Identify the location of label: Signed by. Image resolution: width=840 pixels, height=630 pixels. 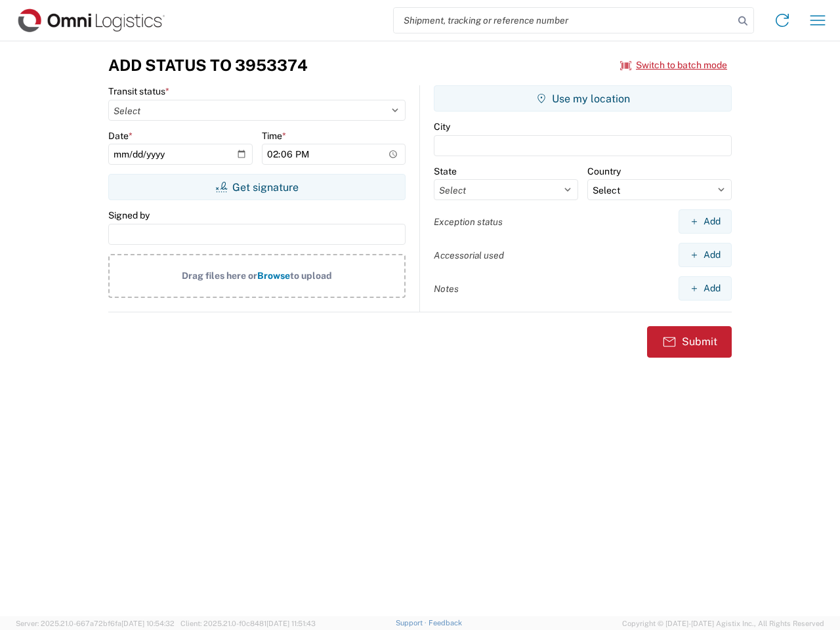
(129, 215).